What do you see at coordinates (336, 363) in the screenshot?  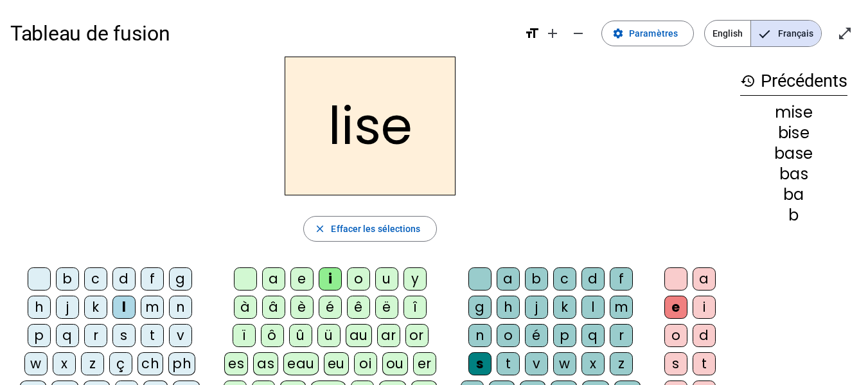 I see `div: eu` at bounding box center [336, 363].